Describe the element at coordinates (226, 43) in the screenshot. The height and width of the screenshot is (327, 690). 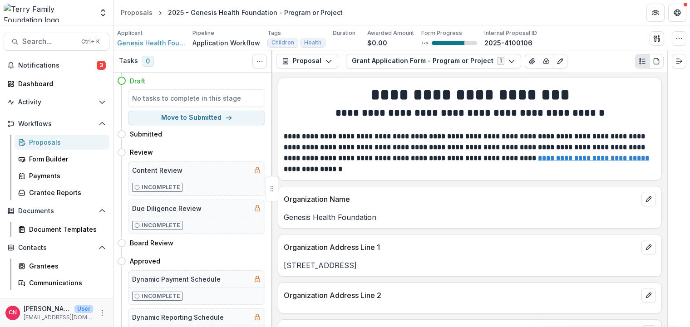
I see `p: Application Workflow` at that location.